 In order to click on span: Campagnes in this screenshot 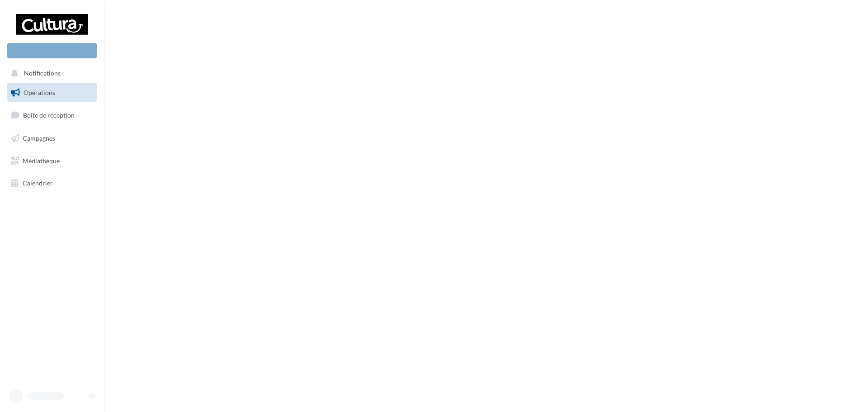, I will do `click(39, 138)`.